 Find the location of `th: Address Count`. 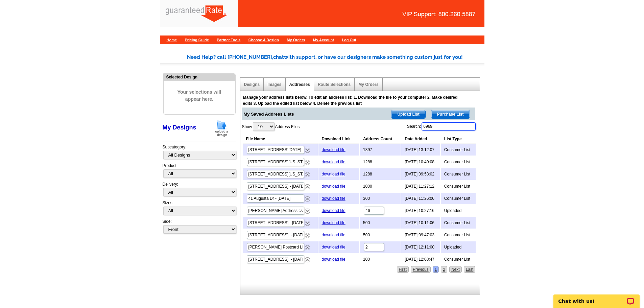

th: Address Count is located at coordinates (380, 139).